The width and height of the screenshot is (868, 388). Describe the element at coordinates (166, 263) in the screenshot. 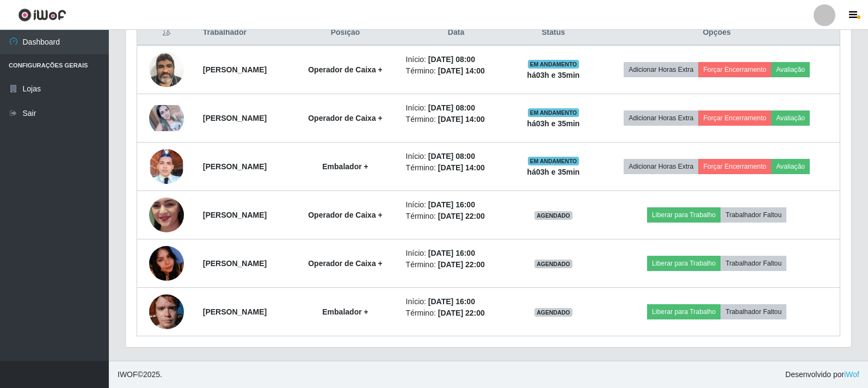

I see `img: 1755826111467.jpeg` at that location.